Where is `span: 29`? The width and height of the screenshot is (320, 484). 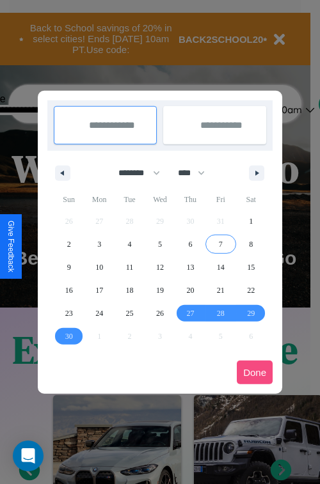
span: 29 is located at coordinates (251, 313).